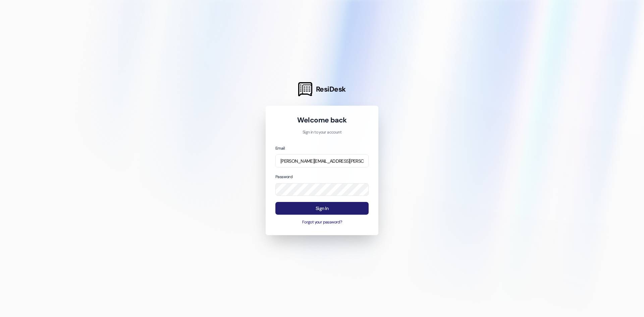 The image size is (644, 317). Describe the element at coordinates (322, 132) in the screenshot. I see `p: Sign in to your account` at that location.